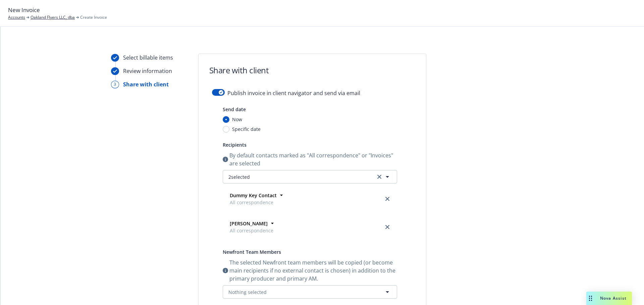  Describe the element at coordinates (252, 252) in the screenshot. I see `span: Newfront Team Members` at that location.